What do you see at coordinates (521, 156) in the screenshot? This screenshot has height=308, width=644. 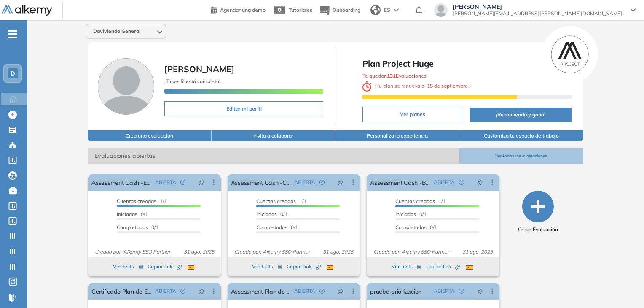 I see `button: Ver todas las evaluaciones` at bounding box center [521, 156].